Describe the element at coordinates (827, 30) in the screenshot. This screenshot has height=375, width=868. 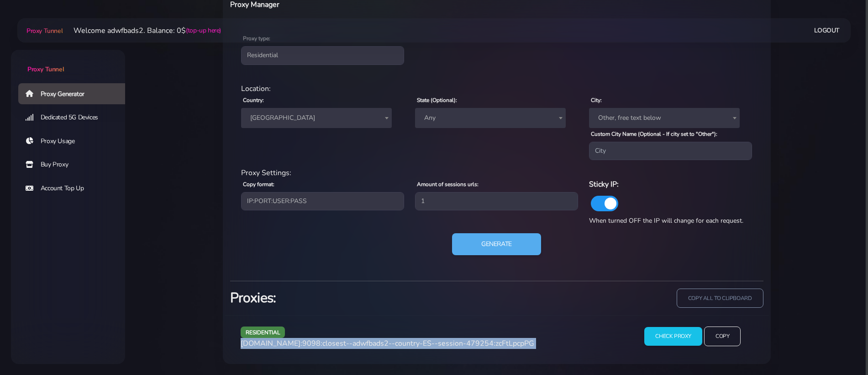
I see `a: Logout` at that location.